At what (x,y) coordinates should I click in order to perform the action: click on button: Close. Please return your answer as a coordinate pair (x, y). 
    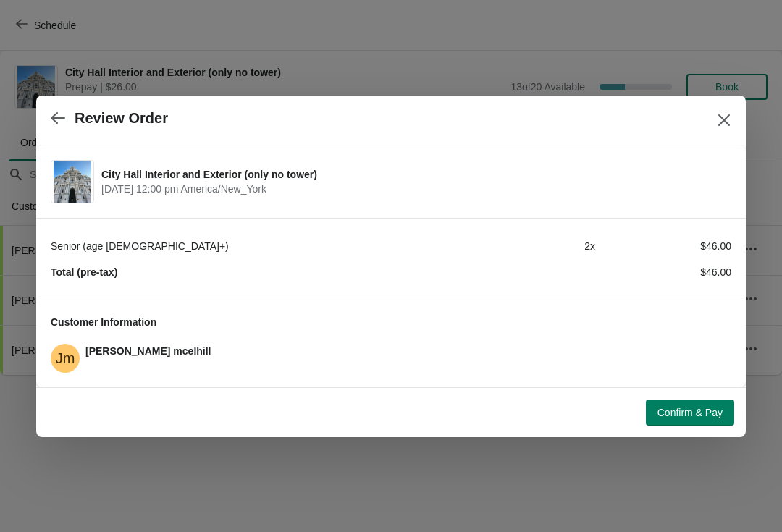
    Looking at the image, I should click on (724, 120).